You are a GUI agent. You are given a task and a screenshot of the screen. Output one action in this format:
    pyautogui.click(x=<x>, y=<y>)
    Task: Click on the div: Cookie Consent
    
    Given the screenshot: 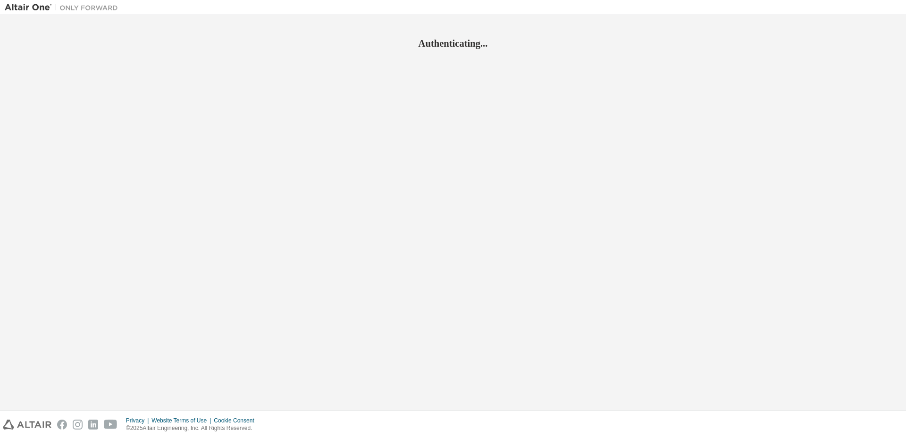 What is the action you would take?
    pyautogui.click(x=236, y=421)
    